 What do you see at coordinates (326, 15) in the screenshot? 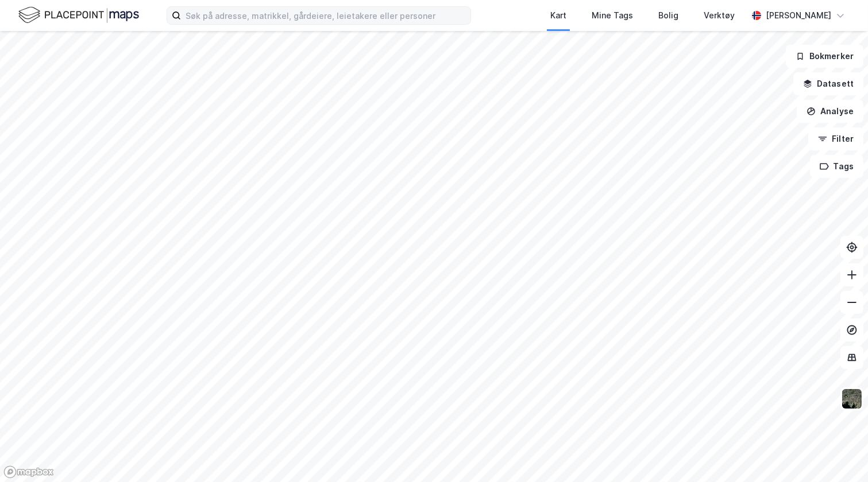
I see `input: Søk på adresse, matrikkel, gårdeiere, leietakere eller personer` at bounding box center [326, 15].